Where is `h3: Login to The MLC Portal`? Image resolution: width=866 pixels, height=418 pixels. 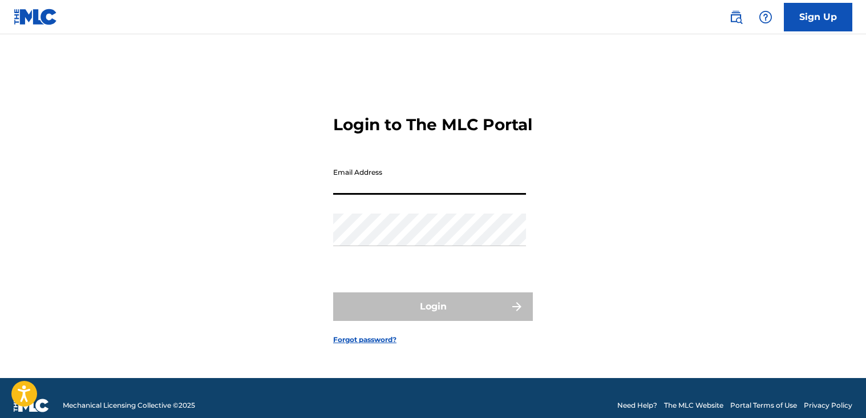
h3: Login to The MLC Portal is located at coordinates (432, 124).